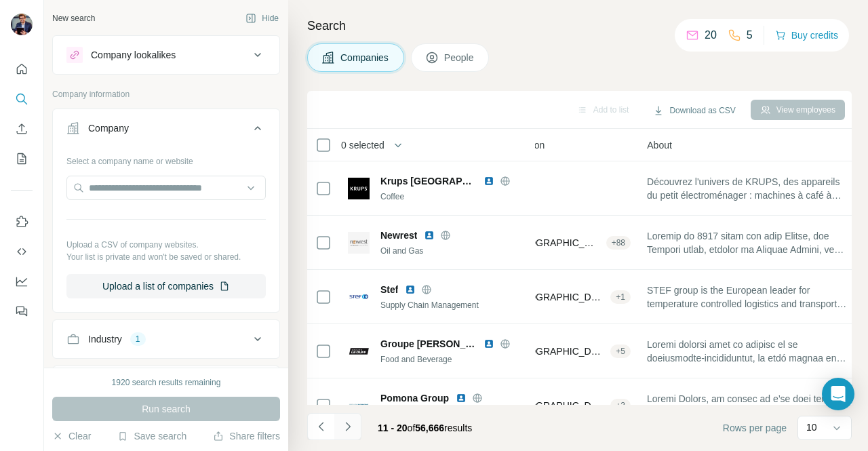  Describe the element at coordinates (454, 305) in the screenshot. I see `div: Supply Chain Management` at that location.